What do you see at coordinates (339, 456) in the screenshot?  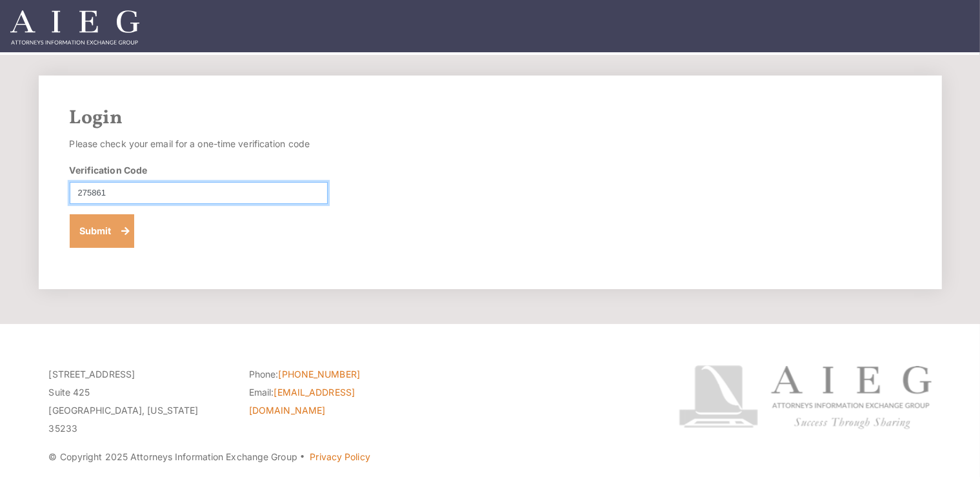 I see `a: Privacy Policy` at bounding box center [339, 456].